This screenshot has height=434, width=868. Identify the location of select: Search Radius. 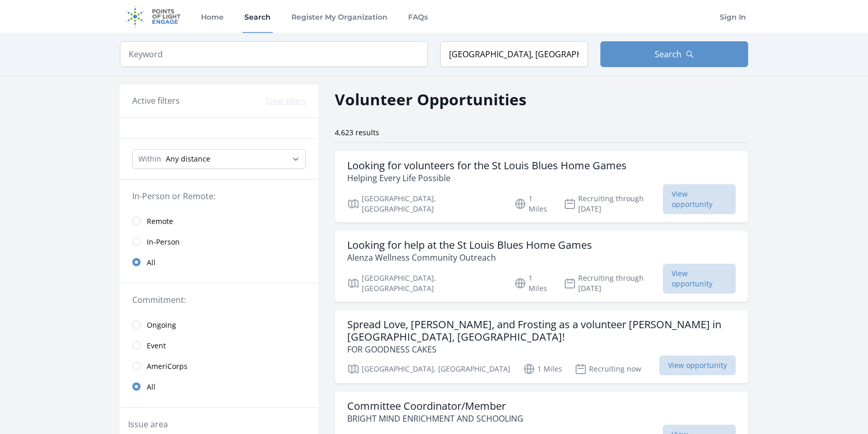
(219, 159).